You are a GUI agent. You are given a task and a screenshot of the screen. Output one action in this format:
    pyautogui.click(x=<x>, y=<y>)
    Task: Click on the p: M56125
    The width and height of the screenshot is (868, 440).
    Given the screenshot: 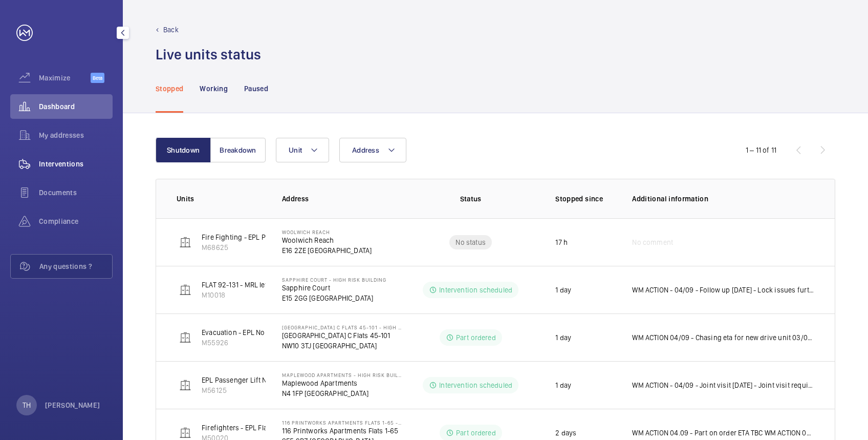 What is the action you would take?
    pyautogui.click(x=239, y=390)
    